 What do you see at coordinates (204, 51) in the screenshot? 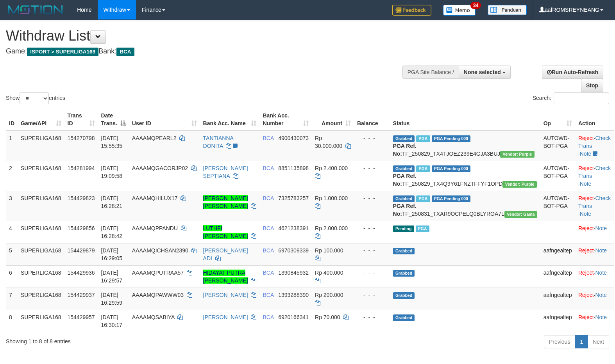
I see `h4: Game: Bank:` at bounding box center [204, 51].